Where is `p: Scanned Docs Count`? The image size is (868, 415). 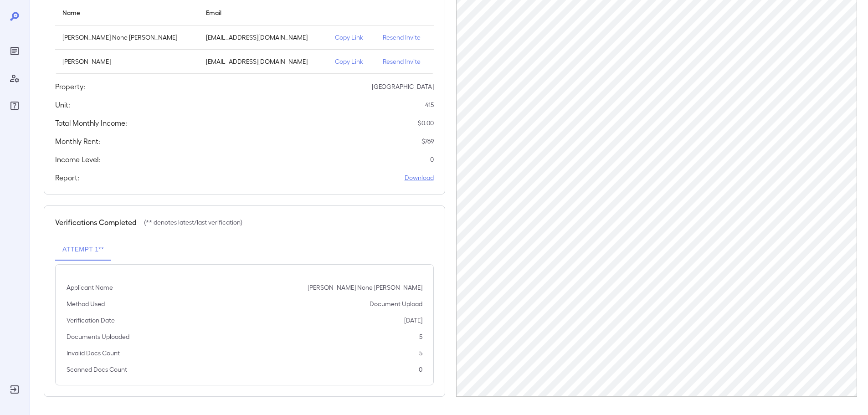
p: Scanned Docs Count is located at coordinates (97, 370).